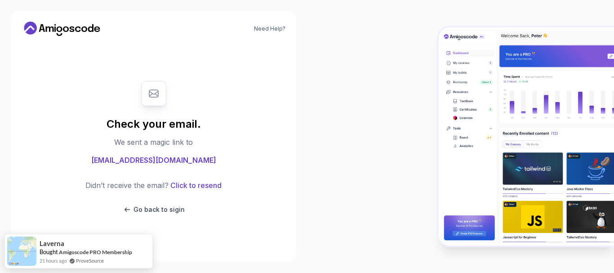  Describe the element at coordinates (154, 124) in the screenshot. I see `h1: Check your email.` at that location.